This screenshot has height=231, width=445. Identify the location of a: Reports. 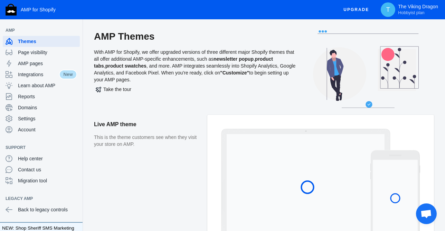
(41, 97).